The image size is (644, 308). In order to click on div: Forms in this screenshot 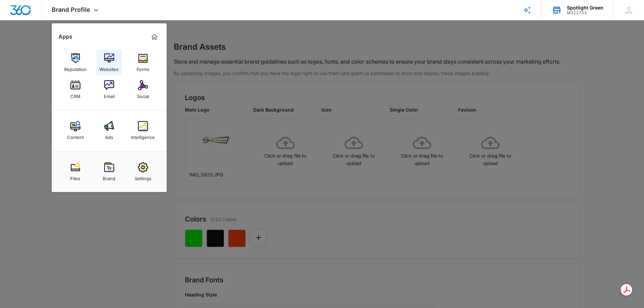, I will do `click(143, 68)`.